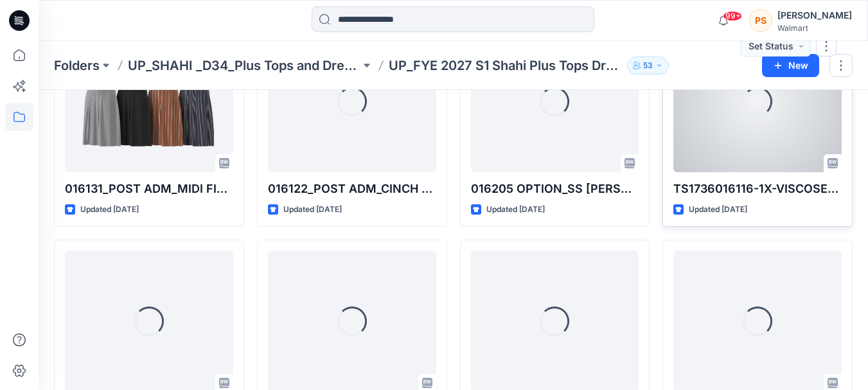 This screenshot has height=390, width=868. Describe the element at coordinates (648, 66) in the screenshot. I see `p: 53` at that location.